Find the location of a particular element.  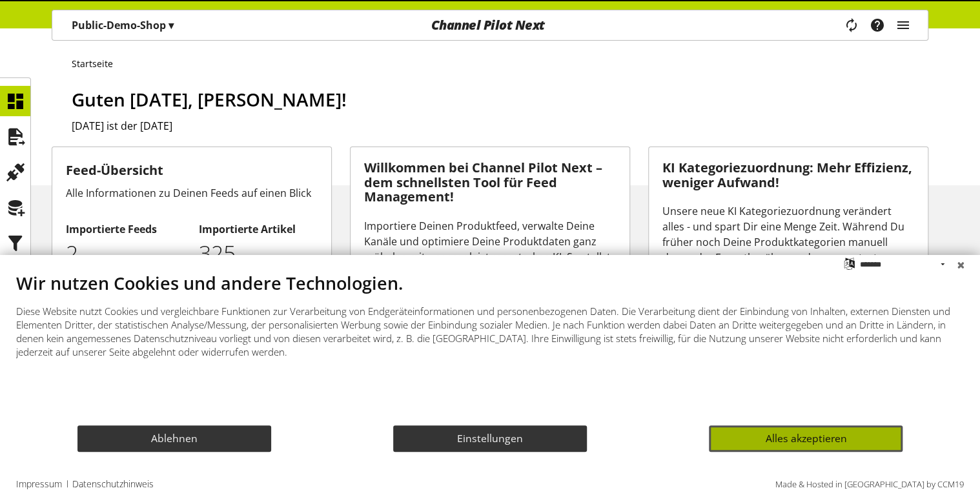

h2: Importierte Feeds is located at coordinates (126, 229).